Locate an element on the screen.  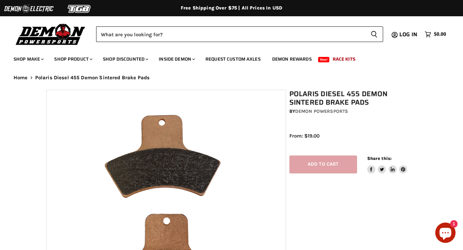
a: Log in is located at coordinates (409, 34).